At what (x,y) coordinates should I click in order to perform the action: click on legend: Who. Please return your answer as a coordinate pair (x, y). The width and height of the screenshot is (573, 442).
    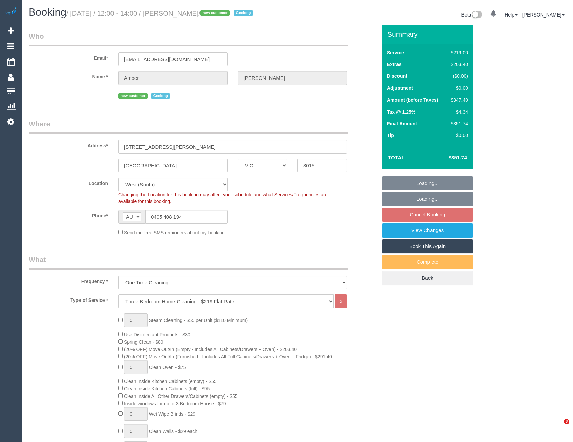
    Looking at the image, I should click on (188, 39).